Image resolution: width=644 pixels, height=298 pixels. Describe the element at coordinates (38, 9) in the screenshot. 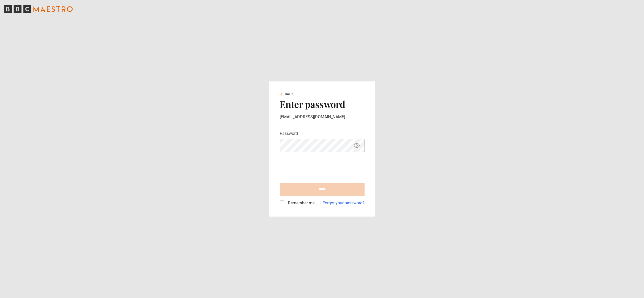

I see `a: BBC Maestro` at that location.